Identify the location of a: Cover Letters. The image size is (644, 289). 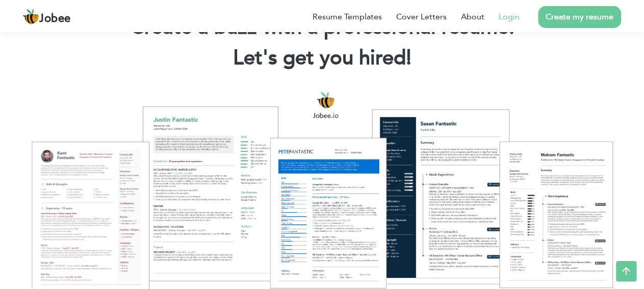
(421, 17).